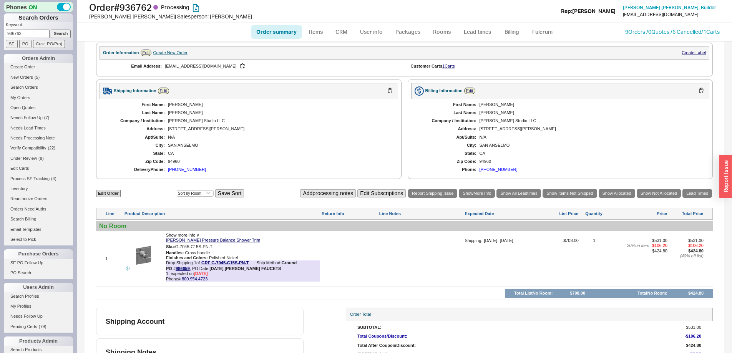 This screenshot has height=353, width=732. What do you see at coordinates (38, 287) in the screenshot?
I see `div: Users Admin` at bounding box center [38, 287].